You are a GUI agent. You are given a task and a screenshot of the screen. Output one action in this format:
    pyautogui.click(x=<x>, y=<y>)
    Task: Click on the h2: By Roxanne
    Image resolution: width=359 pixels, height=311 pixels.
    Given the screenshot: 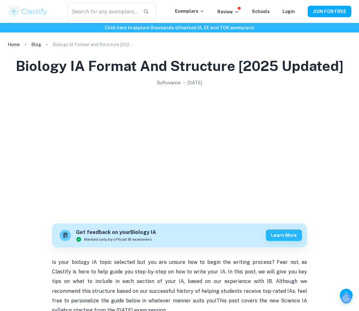 What is the action you would take?
    pyautogui.click(x=169, y=83)
    